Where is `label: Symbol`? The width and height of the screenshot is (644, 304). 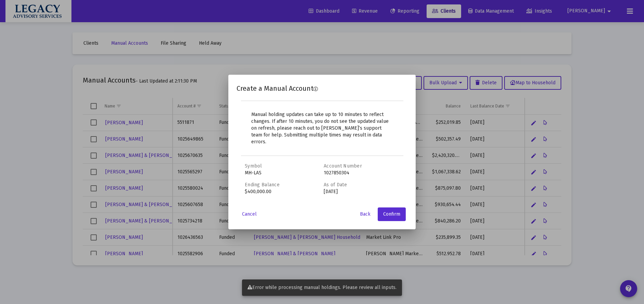
label: Symbol is located at coordinates (253, 166).